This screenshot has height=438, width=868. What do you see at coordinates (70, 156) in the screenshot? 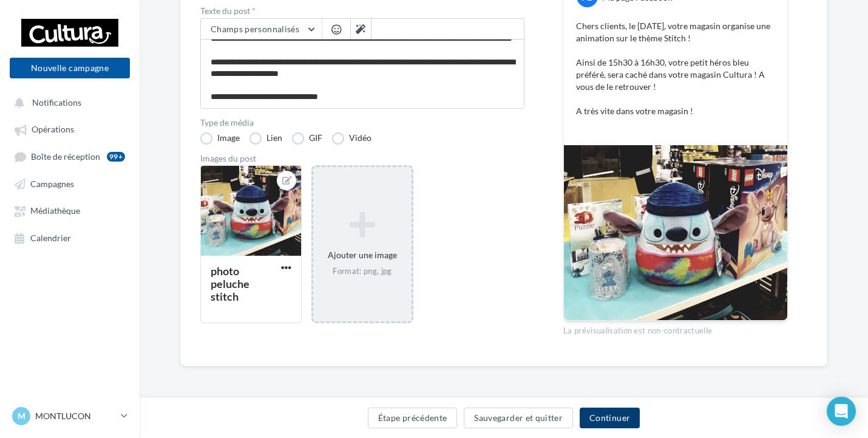
I see `a: Boîte de réception99+` at bounding box center [70, 156].